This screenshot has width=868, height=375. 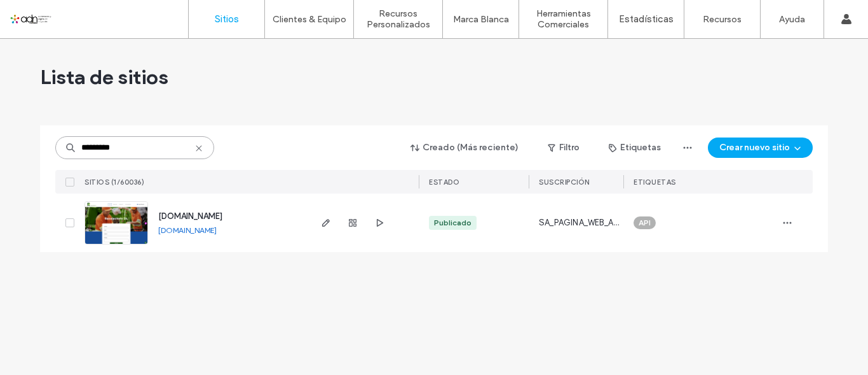 I want to click on div: Publicado, so click(x=452, y=223).